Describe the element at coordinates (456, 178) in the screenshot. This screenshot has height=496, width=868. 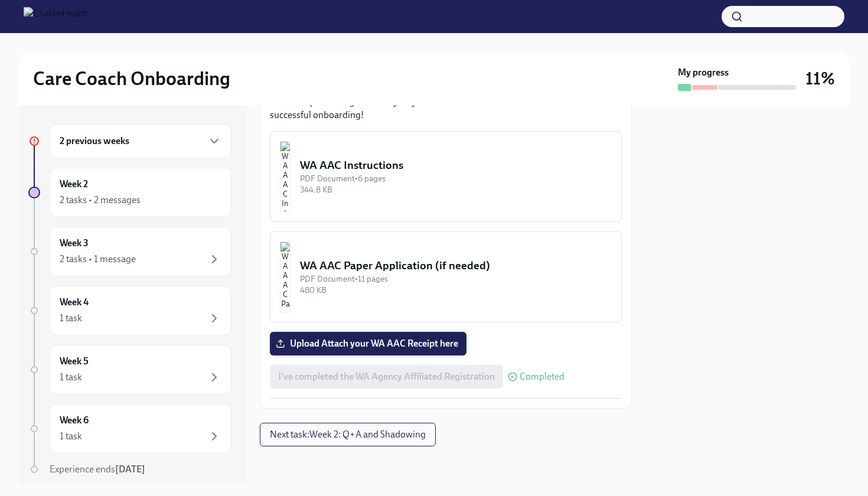
I see `div: PDF Document • 6 pages` at that location.